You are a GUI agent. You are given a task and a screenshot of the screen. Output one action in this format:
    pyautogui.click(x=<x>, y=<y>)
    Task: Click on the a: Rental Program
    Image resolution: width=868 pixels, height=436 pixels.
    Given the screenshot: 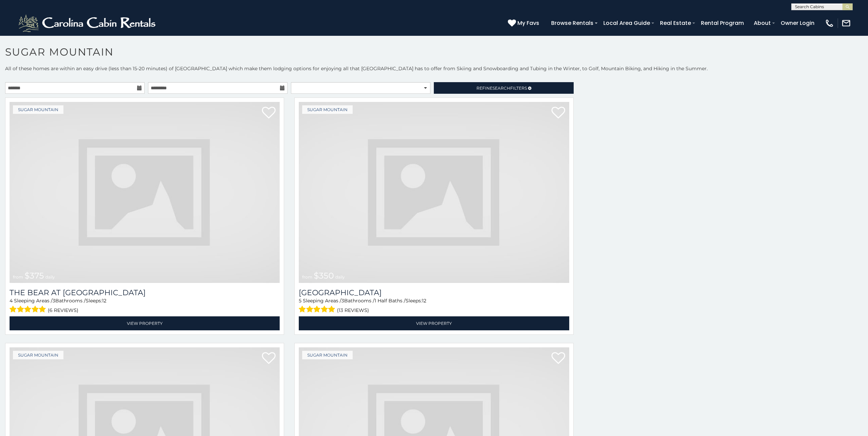 What is the action you would take?
    pyautogui.click(x=723, y=23)
    